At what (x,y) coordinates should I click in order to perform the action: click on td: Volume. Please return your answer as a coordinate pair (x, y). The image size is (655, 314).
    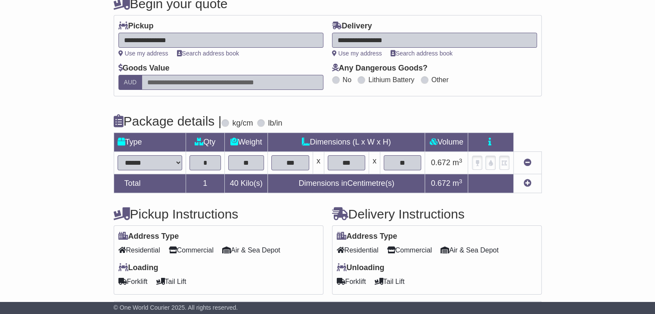
    Looking at the image, I should click on (447, 143).